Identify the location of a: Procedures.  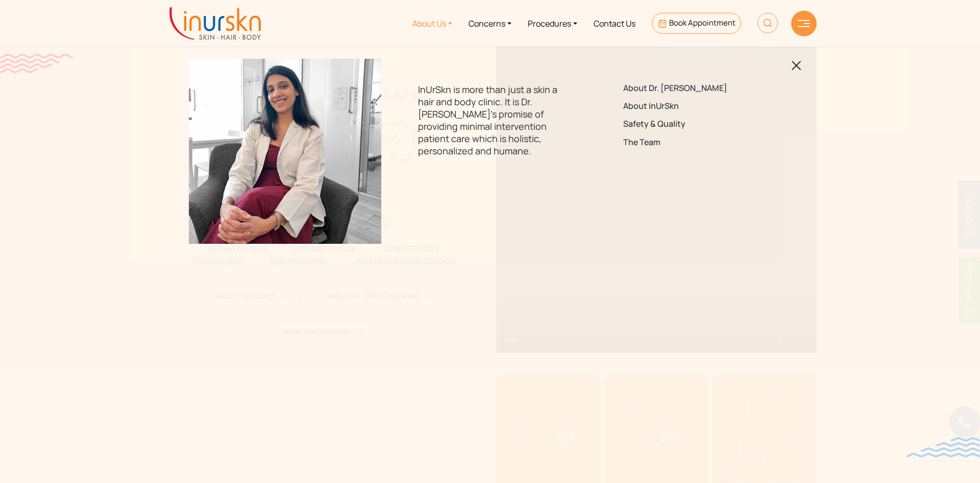
(552, 23).